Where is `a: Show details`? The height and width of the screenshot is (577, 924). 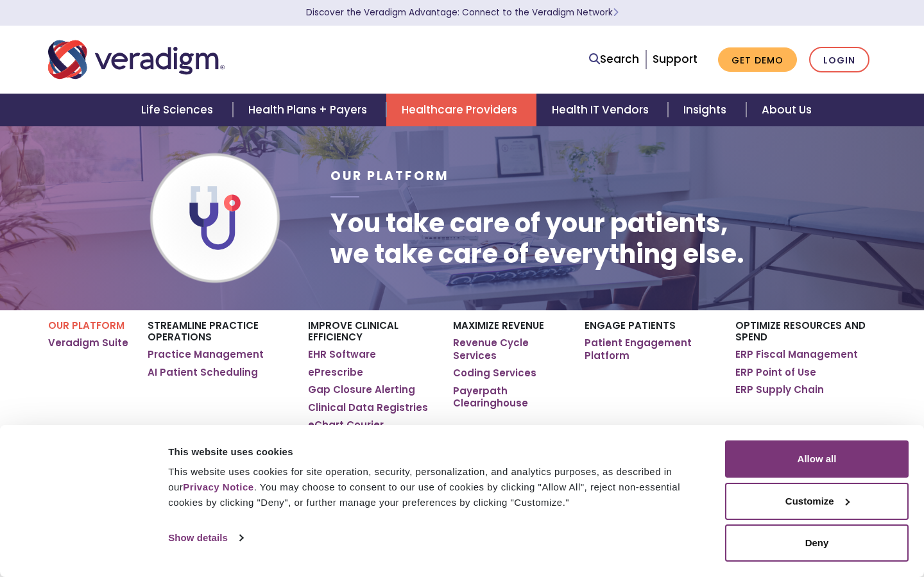
a: Show details is located at coordinates (206, 538).